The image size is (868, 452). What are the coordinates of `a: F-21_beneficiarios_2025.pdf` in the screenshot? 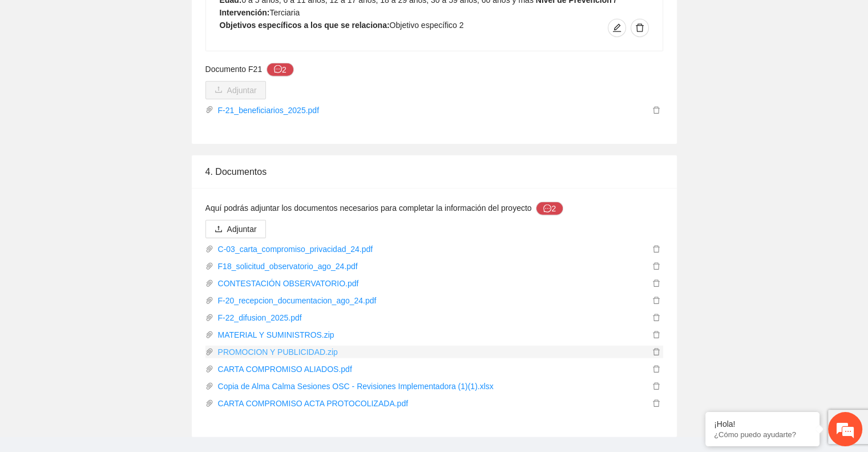 It's located at (432, 110).